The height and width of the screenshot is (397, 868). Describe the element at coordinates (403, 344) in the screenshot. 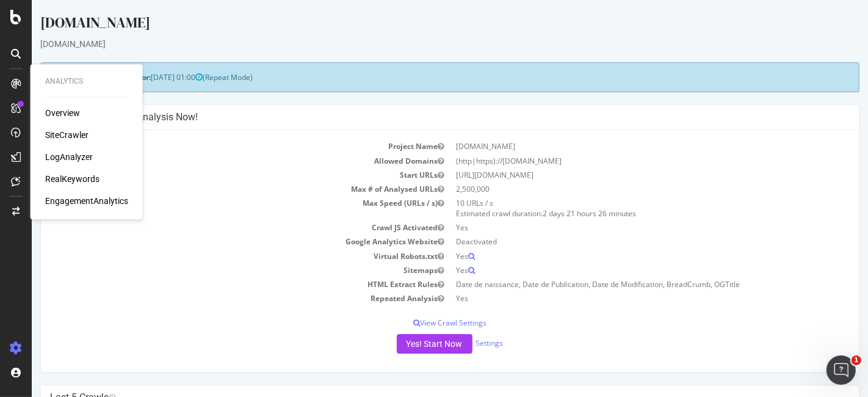

I see `button: Yes! Start Now` at that location.